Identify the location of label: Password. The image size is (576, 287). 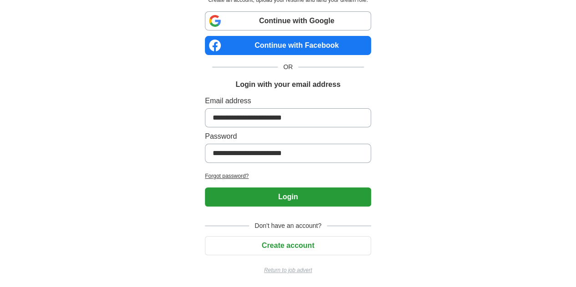
(288, 137).